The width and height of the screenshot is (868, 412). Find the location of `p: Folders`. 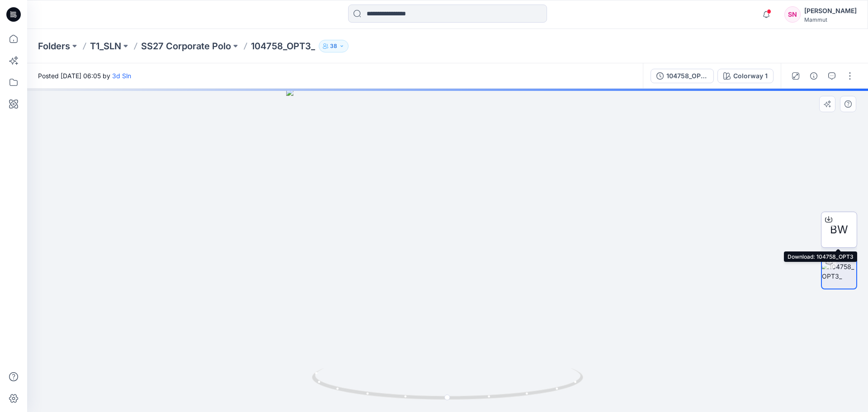

p: Folders is located at coordinates (54, 46).